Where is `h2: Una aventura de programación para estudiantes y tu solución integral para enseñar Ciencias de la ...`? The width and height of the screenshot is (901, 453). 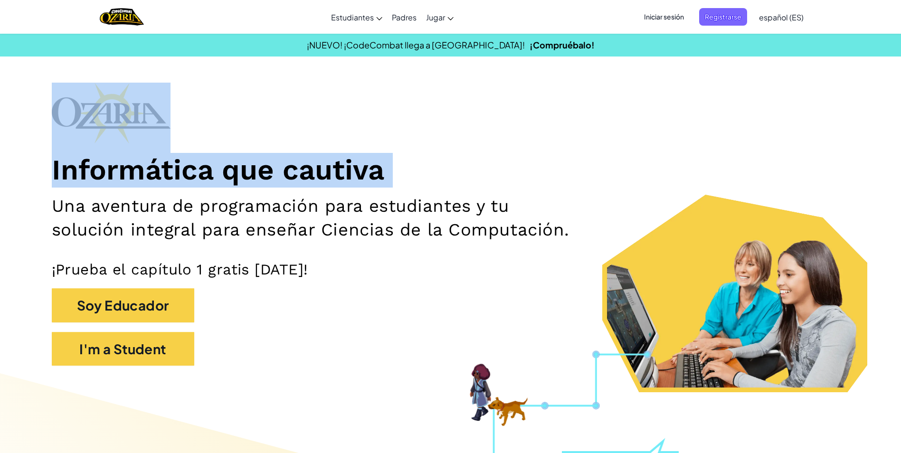 h2: Una aventura de programación para estudiantes y tu solución integral para enseñar Ciencias de la ... is located at coordinates (319, 217).